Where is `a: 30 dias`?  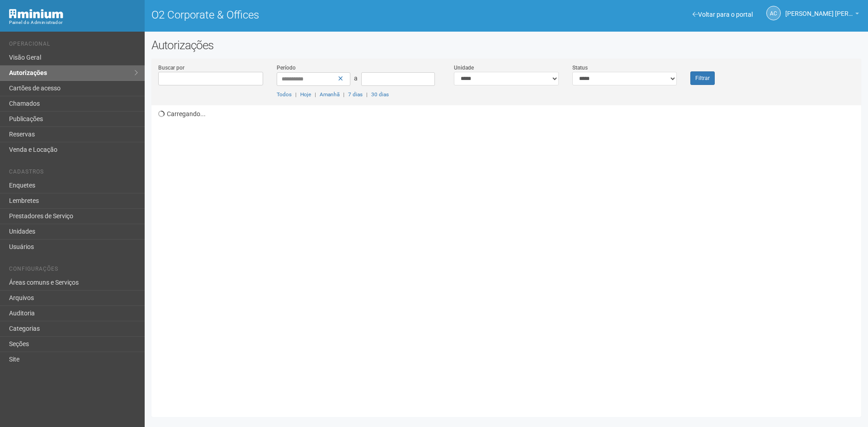
a: 30 dias is located at coordinates (380, 94).